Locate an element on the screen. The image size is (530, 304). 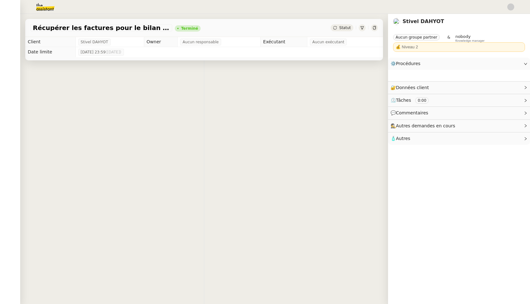
div: 🔐Données client is located at coordinates (459, 87).